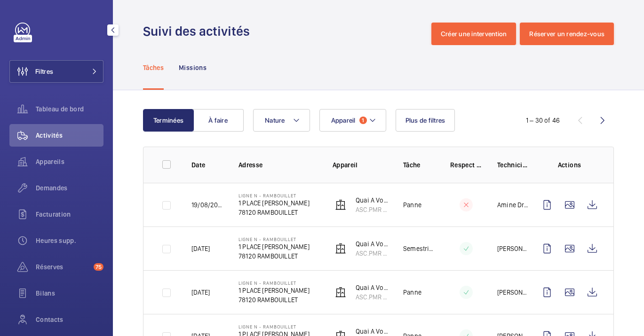  What do you see at coordinates (153, 68) in the screenshot?
I see `p: Tâches` at bounding box center [153, 68].